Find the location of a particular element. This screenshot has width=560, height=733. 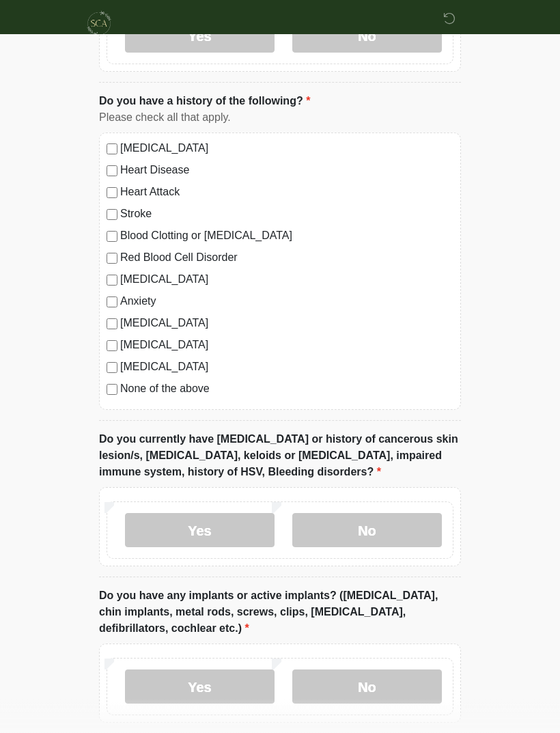

label: Heart Disease is located at coordinates (287, 171).